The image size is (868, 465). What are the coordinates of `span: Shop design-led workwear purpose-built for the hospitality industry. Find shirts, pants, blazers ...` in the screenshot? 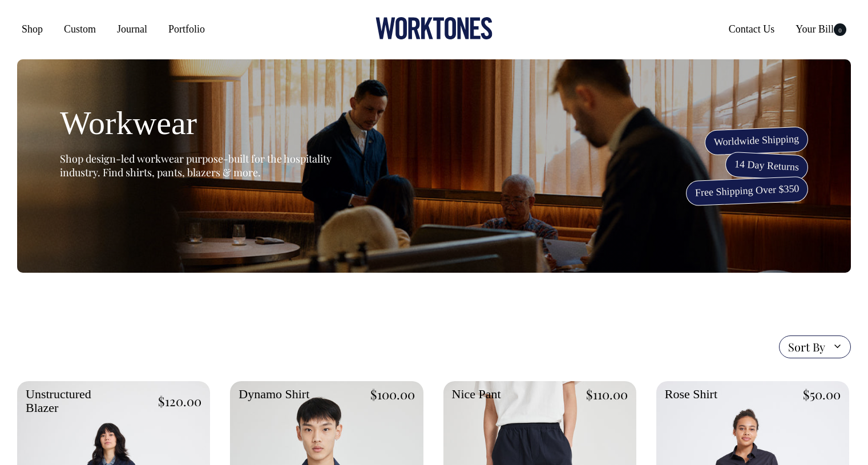 It's located at (196, 165).